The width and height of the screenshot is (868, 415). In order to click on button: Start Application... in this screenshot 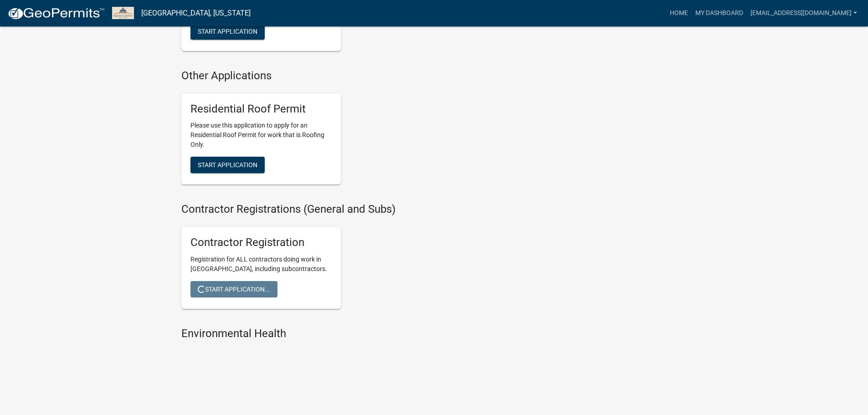, I will do `click(234, 289)`.